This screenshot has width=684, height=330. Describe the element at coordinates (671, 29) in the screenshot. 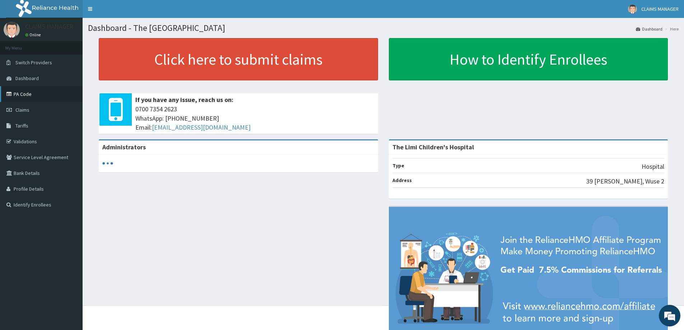

I see `li: Here` at that location.